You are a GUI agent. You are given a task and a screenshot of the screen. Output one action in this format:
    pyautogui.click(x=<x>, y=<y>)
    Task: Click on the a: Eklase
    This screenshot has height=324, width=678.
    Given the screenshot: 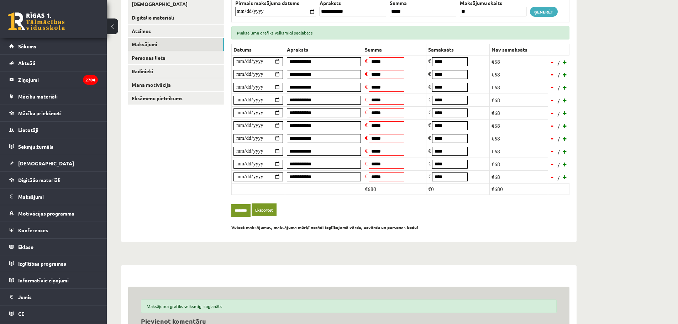 What is the action you would take?
    pyautogui.click(x=53, y=247)
    